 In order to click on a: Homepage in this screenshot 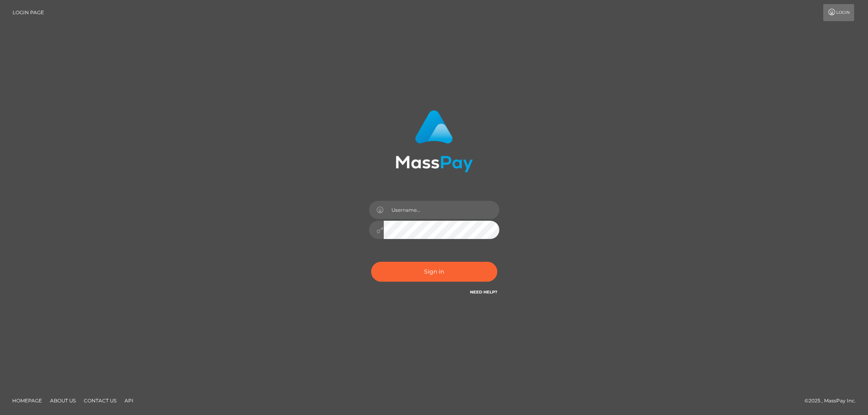, I will do `click(27, 400)`.